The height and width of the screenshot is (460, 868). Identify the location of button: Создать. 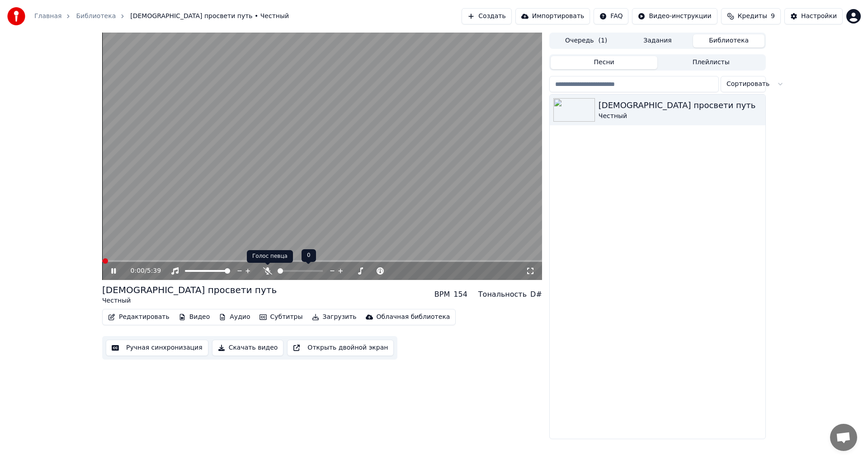
(487, 16).